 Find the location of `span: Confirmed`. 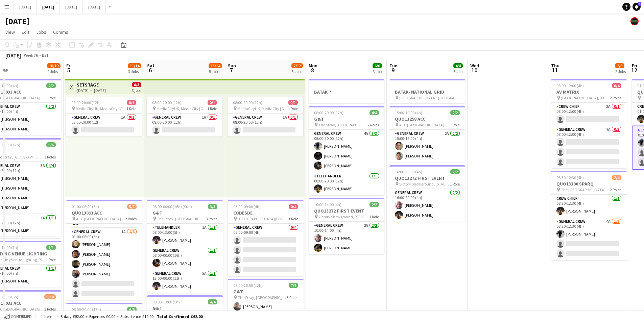

span: Confirmed is located at coordinates (21, 316).